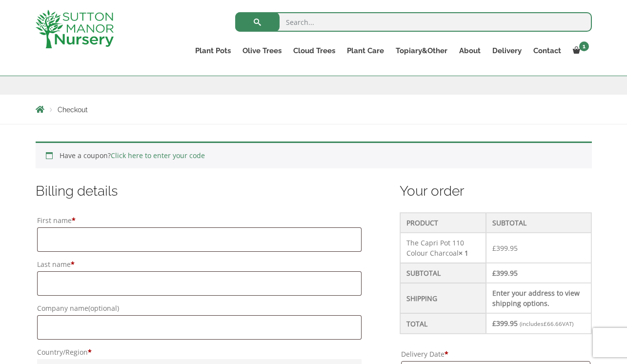 This screenshot has height=364, width=627. Describe the element at coordinates (104, 308) in the screenshot. I see `span: (optional)` at that location.